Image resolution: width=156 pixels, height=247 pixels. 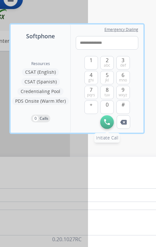 I want to click on span: 1, so click(x=91, y=60).